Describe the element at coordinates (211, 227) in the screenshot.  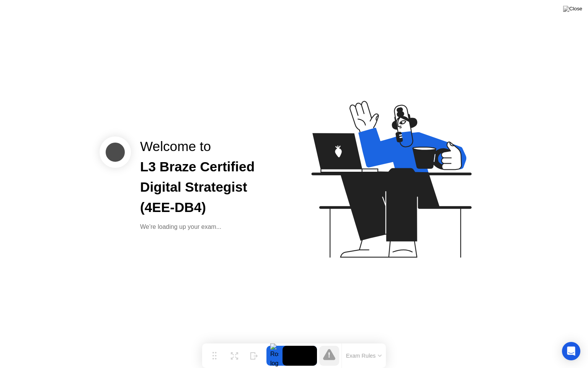
I see `div: We’re loading up your exam...` at that location.